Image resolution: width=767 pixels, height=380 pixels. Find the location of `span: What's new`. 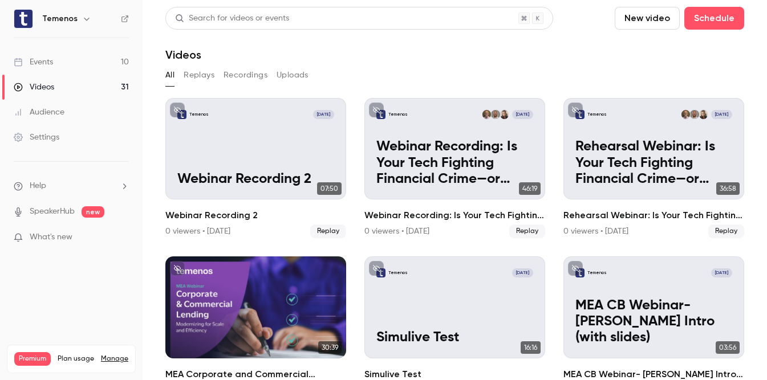

span: What's new is located at coordinates (51, 237).